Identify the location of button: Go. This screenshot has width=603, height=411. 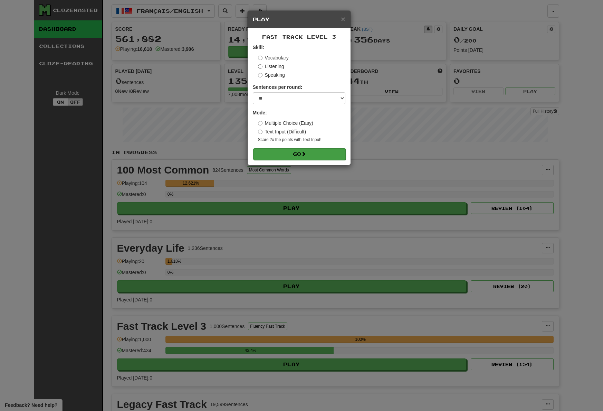
(300, 154).